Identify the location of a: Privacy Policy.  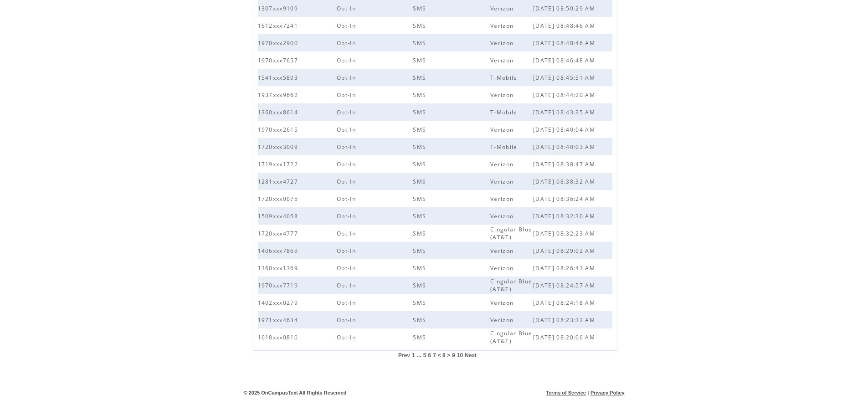
(607, 393).